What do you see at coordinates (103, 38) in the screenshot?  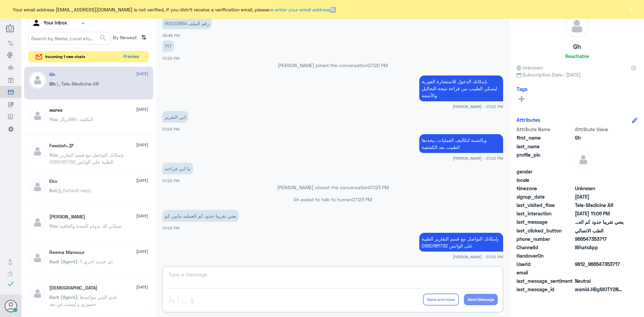 I see `span: search` at bounding box center [103, 38].